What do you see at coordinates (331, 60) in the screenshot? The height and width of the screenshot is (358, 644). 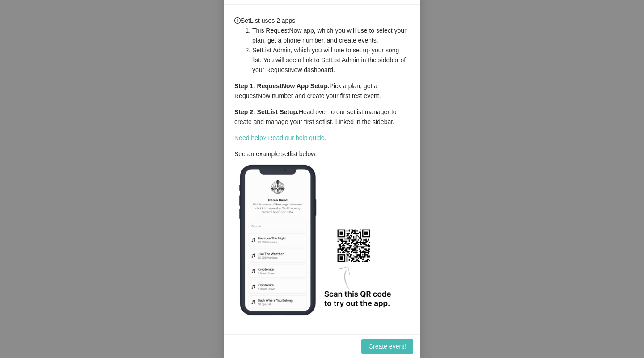 I see `li: SetList Admin, which you will use to set up your song list. You will see a link to SetList Admin ...` at bounding box center [331, 60].